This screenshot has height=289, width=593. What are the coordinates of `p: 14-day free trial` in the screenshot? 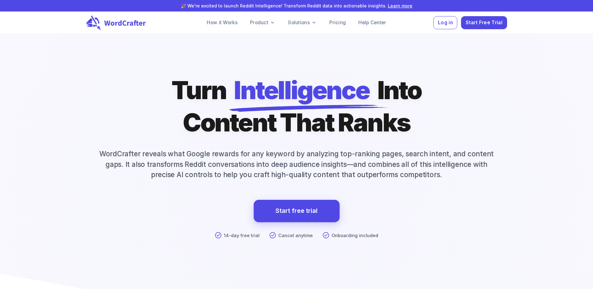 It's located at (241, 236).